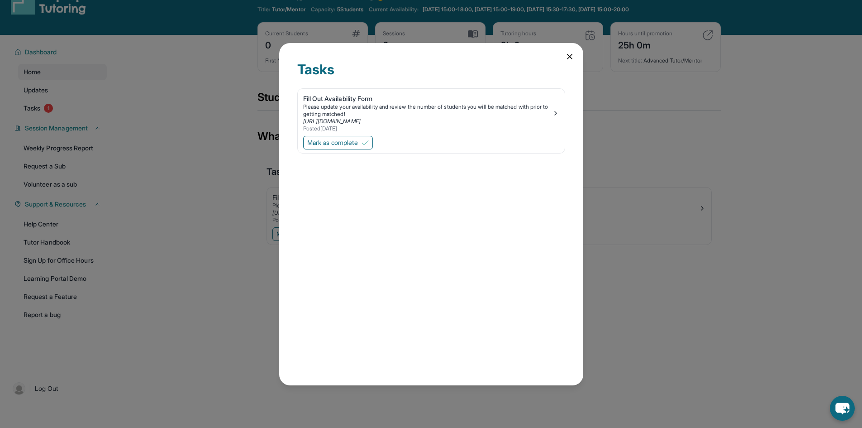 The image size is (862, 428). What do you see at coordinates (842, 408) in the screenshot?
I see `button: chat-button` at bounding box center [842, 408].